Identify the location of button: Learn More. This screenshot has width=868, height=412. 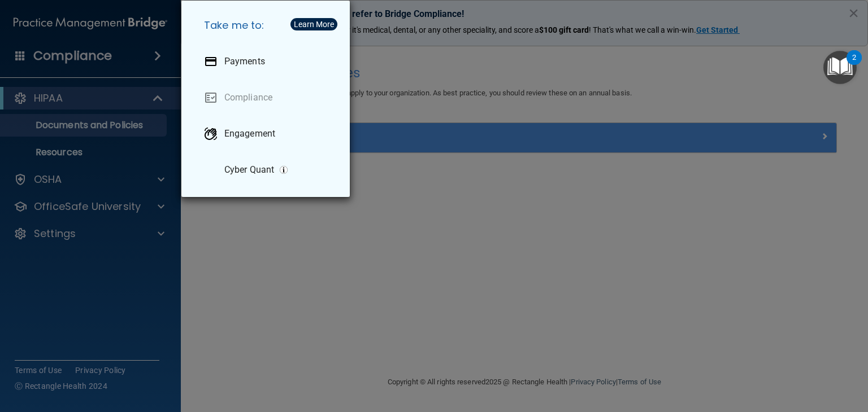
(314, 24).